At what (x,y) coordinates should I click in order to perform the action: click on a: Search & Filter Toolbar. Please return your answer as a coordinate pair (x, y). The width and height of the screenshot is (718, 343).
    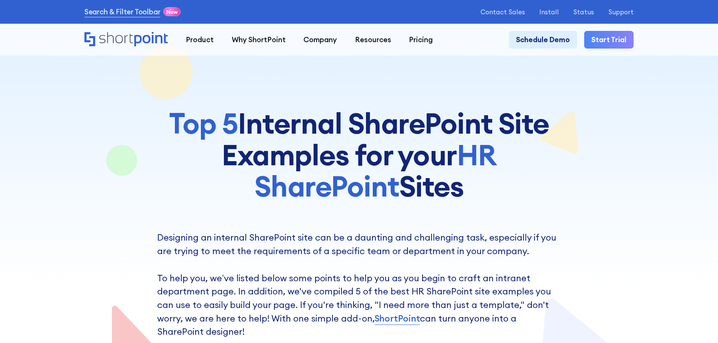
    Looking at the image, I should click on (122, 12).